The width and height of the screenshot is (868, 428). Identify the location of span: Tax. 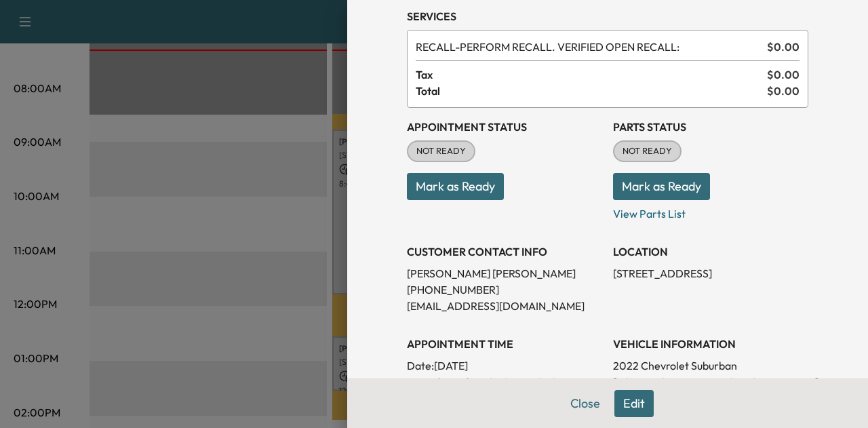
(591, 74).